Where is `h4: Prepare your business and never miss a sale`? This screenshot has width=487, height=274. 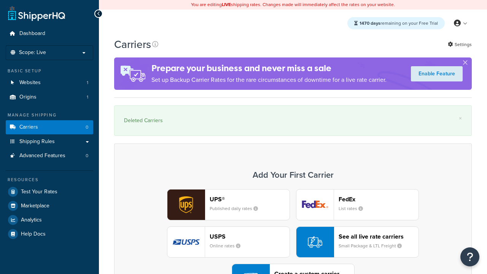
h4: Prepare your business and never miss a sale is located at coordinates (269, 68).